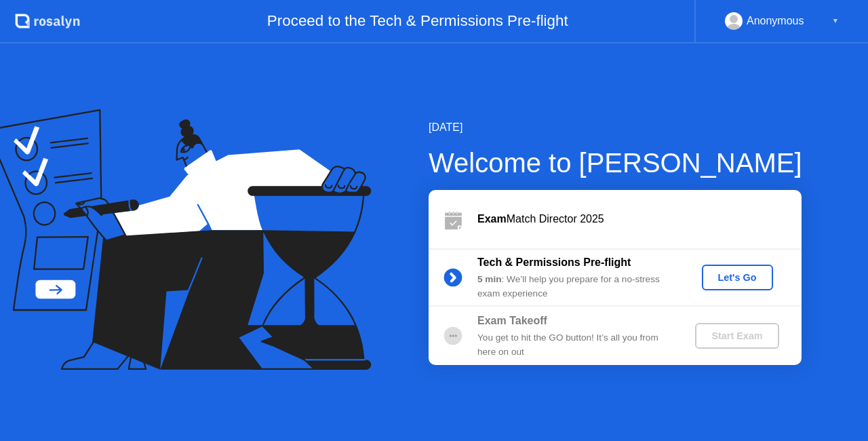 Image resolution: width=868 pixels, height=441 pixels. Describe the element at coordinates (736, 336) in the screenshot. I see `button: Start Exam` at that location.